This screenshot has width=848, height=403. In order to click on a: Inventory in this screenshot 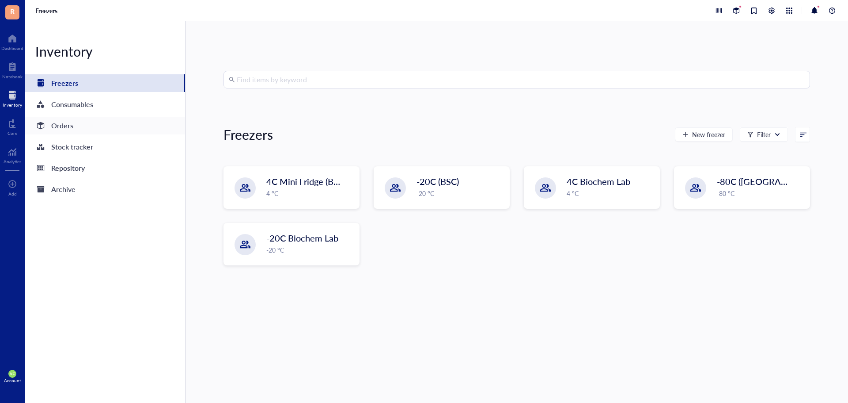, I will do `click(12, 98)`.